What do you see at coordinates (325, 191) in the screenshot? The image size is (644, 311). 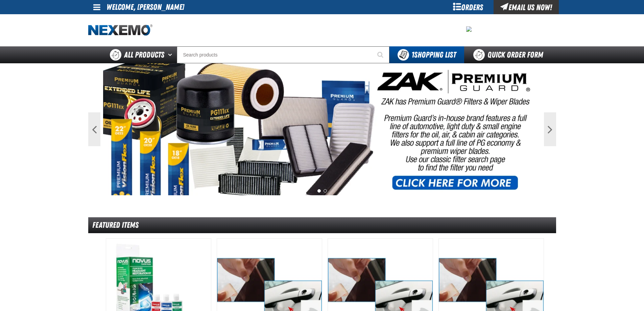 I see `button: 2 of 2` at bounding box center [325, 191].